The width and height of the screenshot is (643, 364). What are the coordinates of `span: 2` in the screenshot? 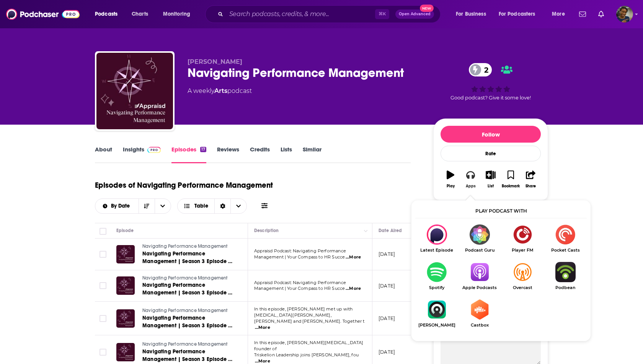 It's located at (484, 69).